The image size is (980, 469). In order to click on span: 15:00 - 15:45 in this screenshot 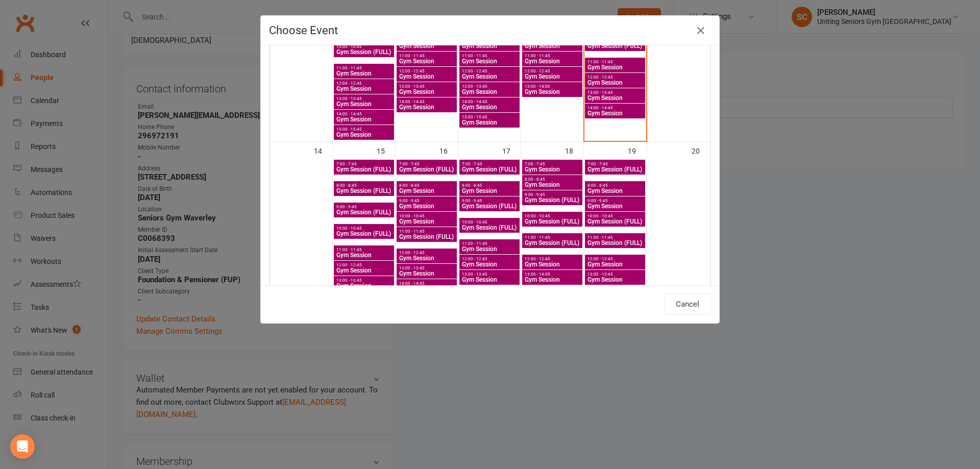, I will do `click(490, 117)`.